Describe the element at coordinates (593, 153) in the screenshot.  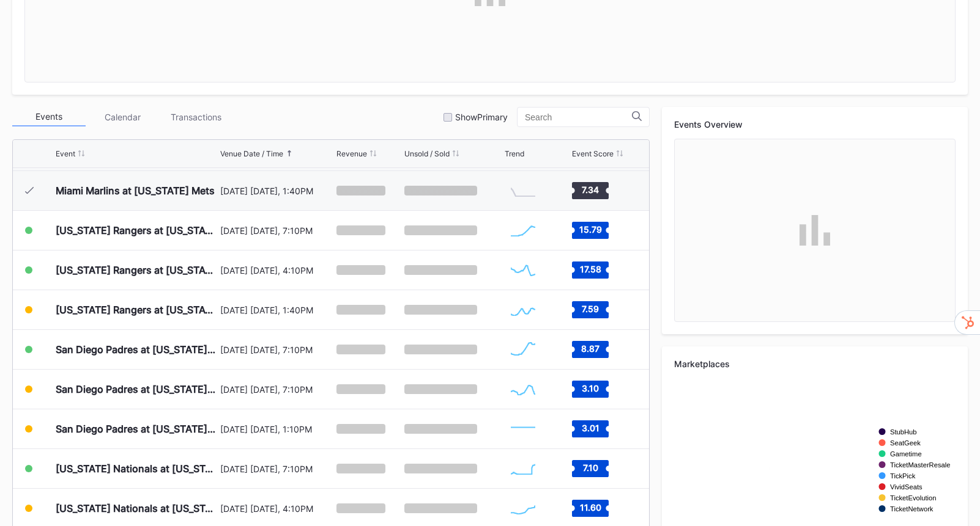
I see `div: Event Score` at that location.